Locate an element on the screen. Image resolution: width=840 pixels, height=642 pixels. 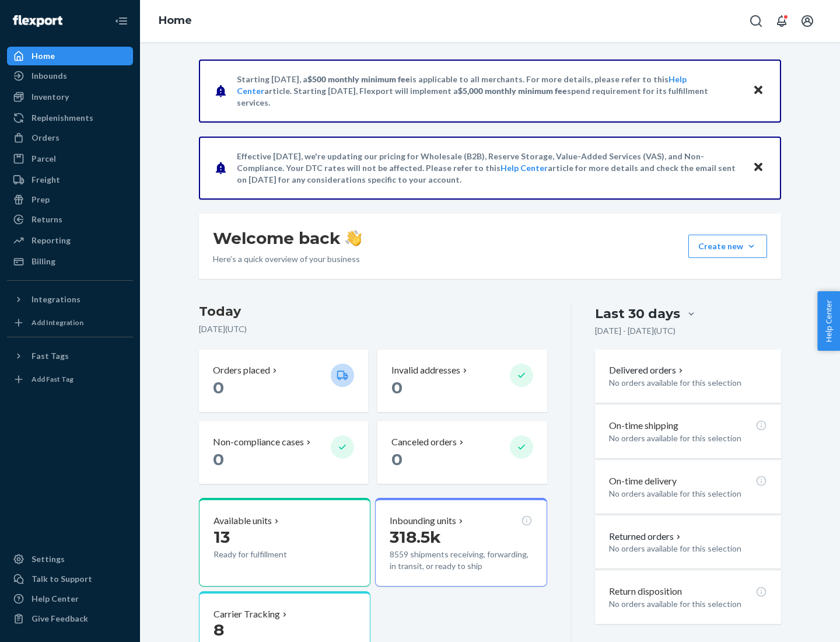
p: Canceled orders is located at coordinates (424, 442).